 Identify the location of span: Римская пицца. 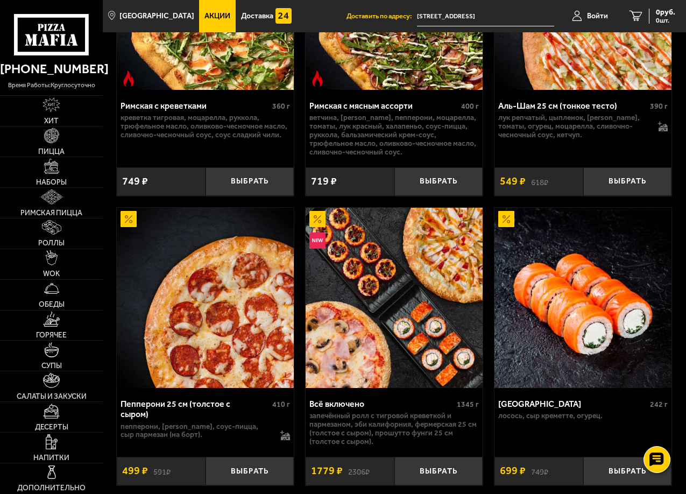
(51, 213).